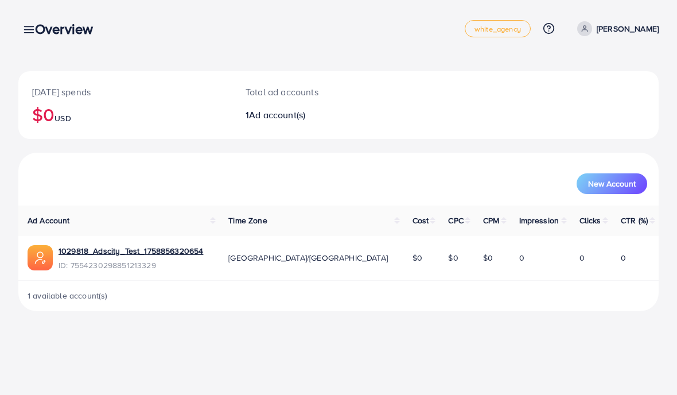  Describe the element at coordinates (68, 295) in the screenshot. I see `span: 1 available account(s)` at that location.